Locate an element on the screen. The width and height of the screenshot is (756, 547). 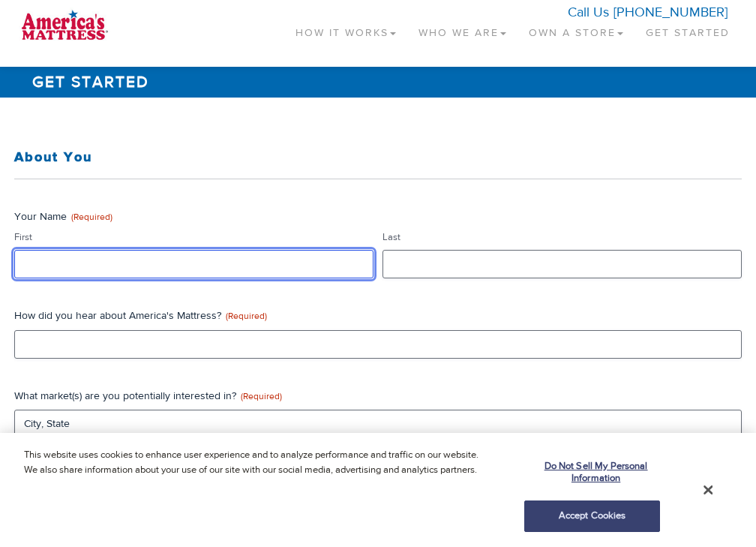
h3: About You is located at coordinates (378, 157).